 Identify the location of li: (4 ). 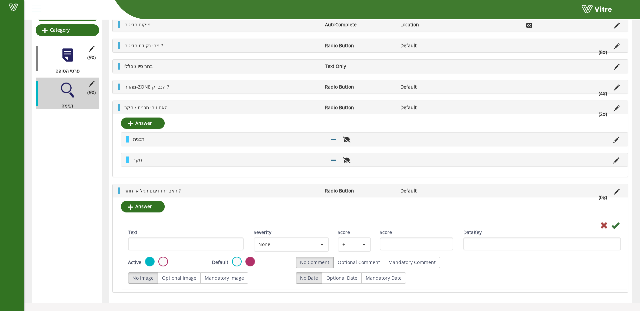
(603, 94).